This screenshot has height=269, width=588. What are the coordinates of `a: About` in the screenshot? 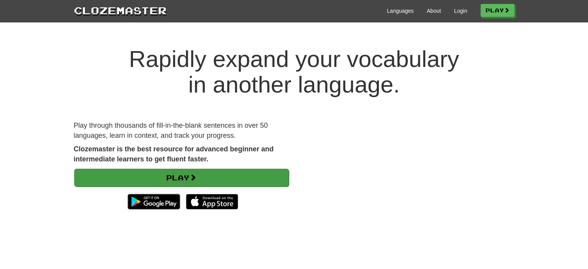 It's located at (434, 11).